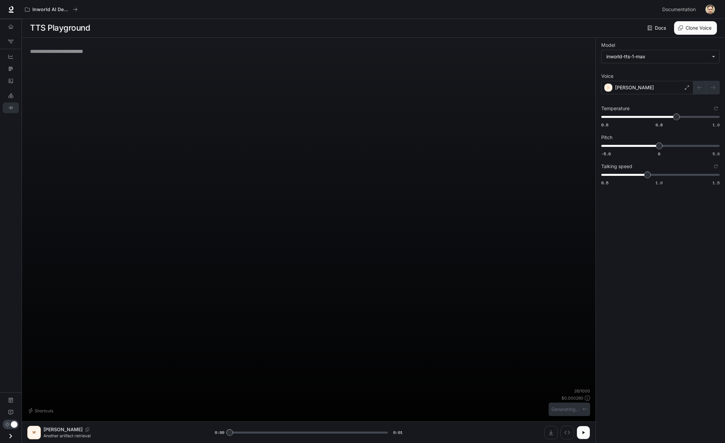  What do you see at coordinates (659, 125) in the screenshot?
I see `span: 0.8` at bounding box center [659, 125].